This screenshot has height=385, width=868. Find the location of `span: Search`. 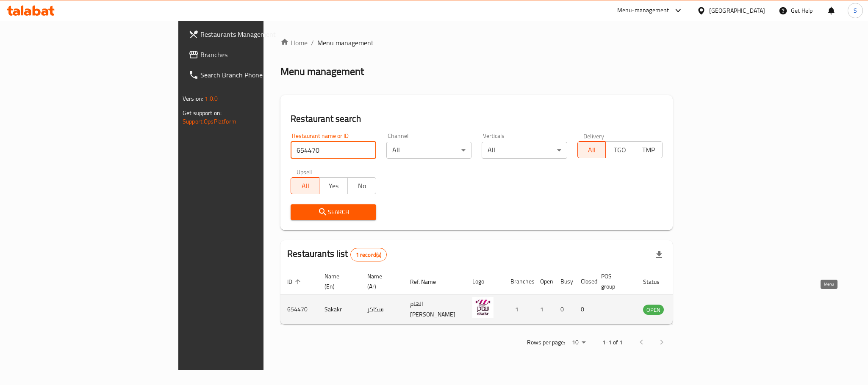

span: Search is located at coordinates (333, 212).